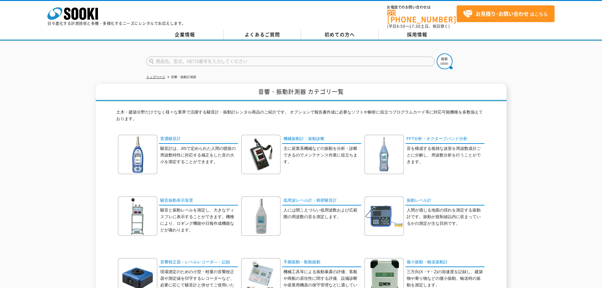 The image size is (602, 288). Describe the element at coordinates (262, 35) in the screenshot. I see `a: よくあるご質問` at that location.